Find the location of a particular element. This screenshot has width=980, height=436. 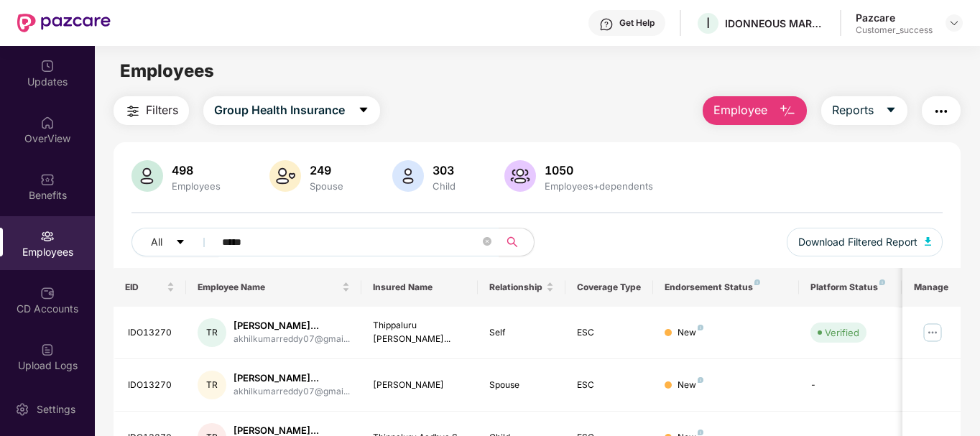

button: Allcaret-down is located at coordinates (175, 242).